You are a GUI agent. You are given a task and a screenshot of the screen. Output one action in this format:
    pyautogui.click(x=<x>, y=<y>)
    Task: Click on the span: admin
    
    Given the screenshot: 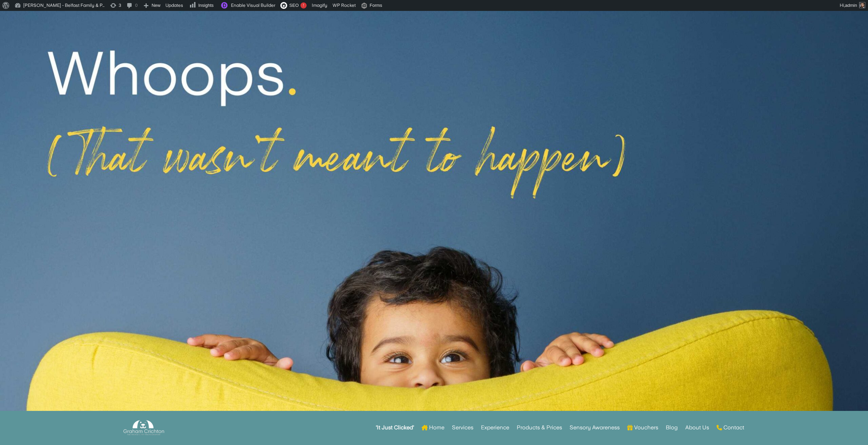 What is the action you would take?
    pyautogui.click(x=851, y=5)
    